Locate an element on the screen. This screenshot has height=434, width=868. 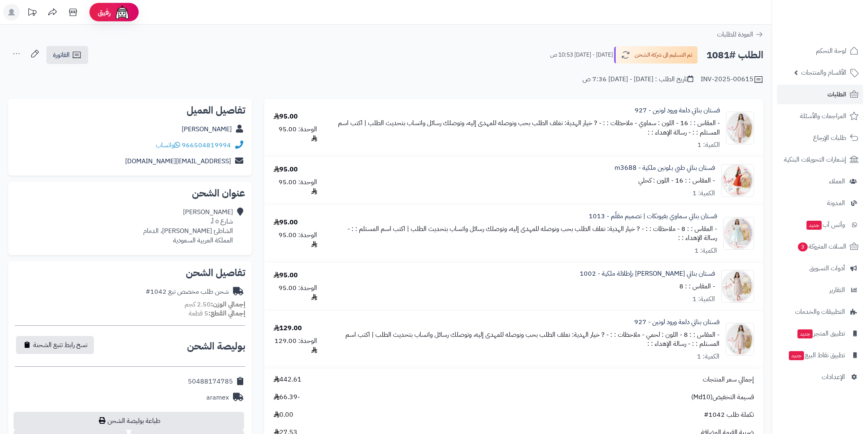
span: التقارير is located at coordinates (837, 290).